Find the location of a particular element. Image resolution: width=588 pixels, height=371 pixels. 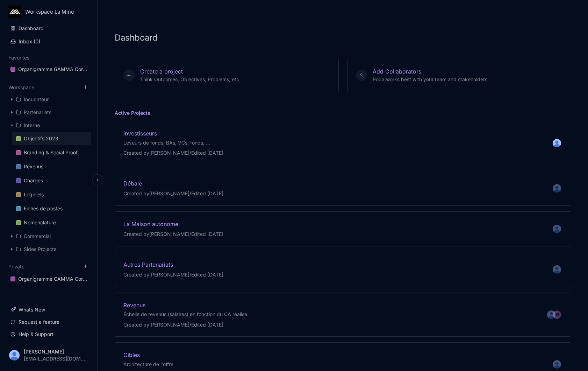

a: Charges is located at coordinates (51, 180).